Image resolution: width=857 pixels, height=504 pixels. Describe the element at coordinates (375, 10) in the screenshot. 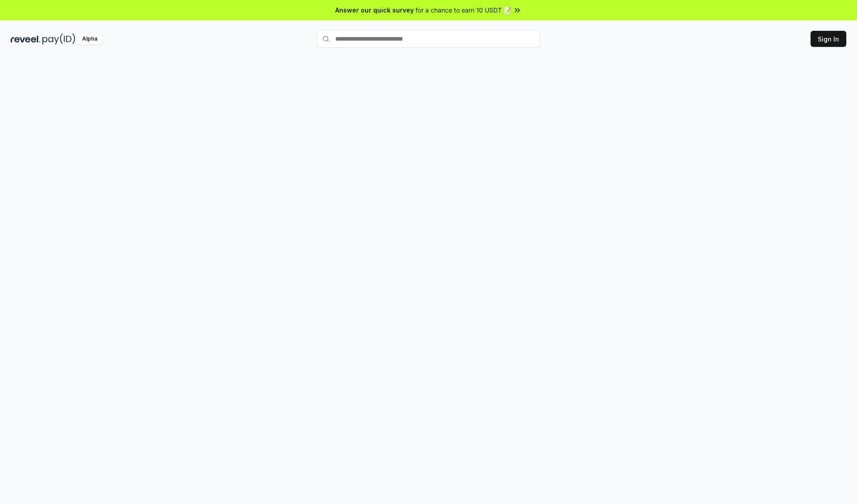

I see `span: Answer our quick survey` at that location.